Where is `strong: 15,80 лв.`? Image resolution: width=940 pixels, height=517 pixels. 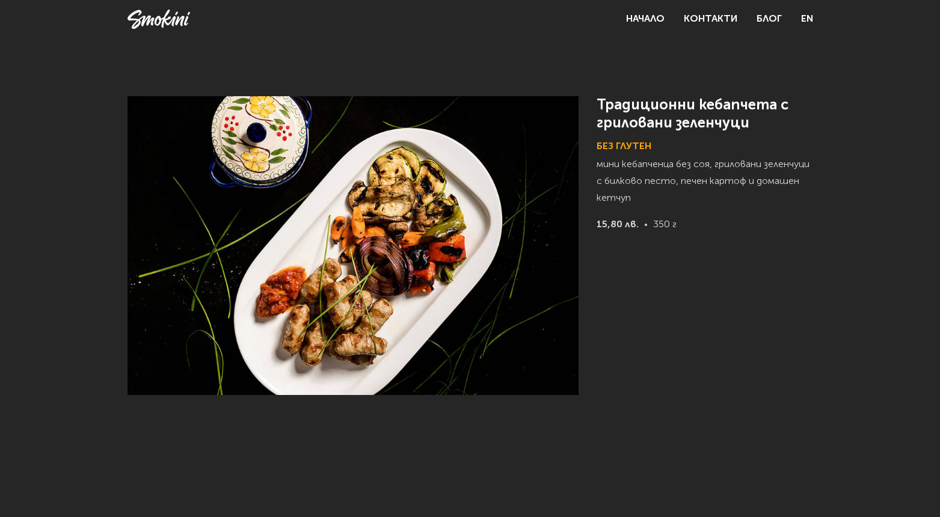 strong: 15,80 лв. is located at coordinates (618, 225).